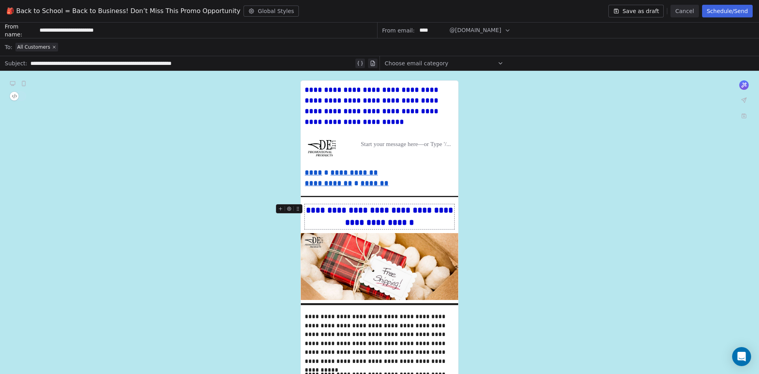 Image resolution: width=759 pixels, height=374 pixels. I want to click on span: From name:, so click(21, 30).